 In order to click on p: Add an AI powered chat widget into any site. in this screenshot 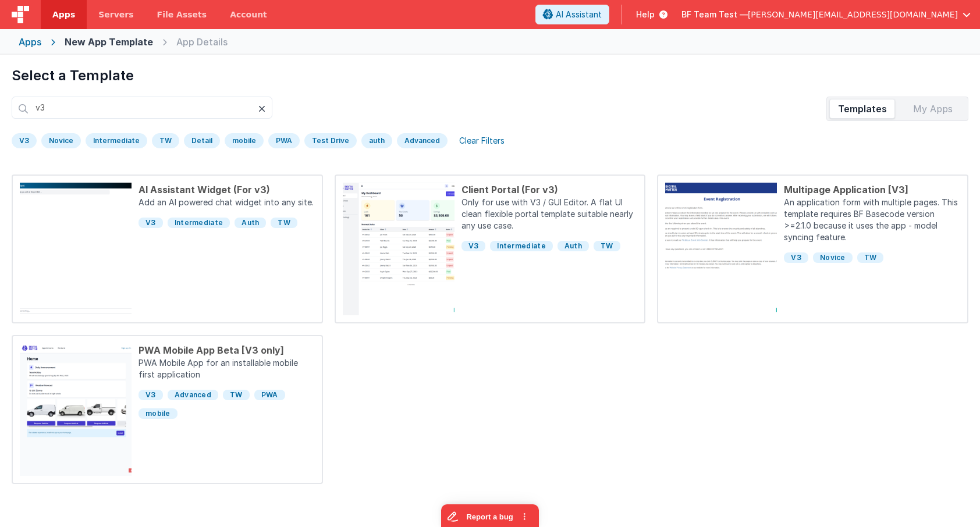, I will do `click(226, 204)`.